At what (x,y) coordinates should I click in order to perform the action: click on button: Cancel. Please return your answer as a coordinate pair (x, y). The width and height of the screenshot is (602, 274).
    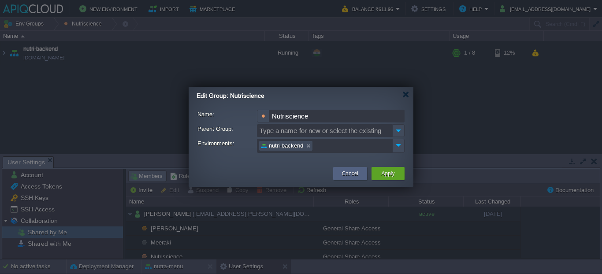
    Looking at the image, I should click on (350, 174).